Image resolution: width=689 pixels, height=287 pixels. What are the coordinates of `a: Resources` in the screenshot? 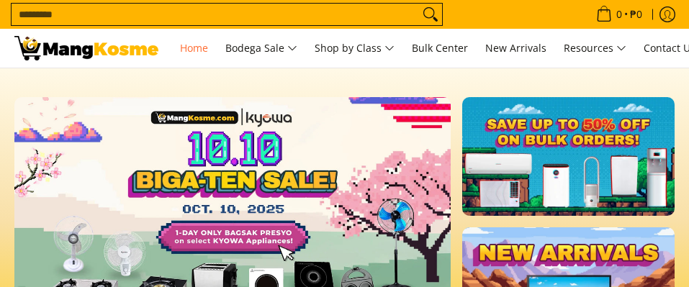 It's located at (595, 48).